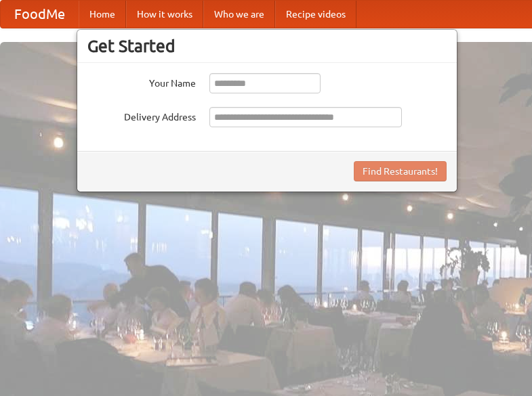 The height and width of the screenshot is (396, 532). What do you see at coordinates (103, 15) in the screenshot?
I see `a: Home` at bounding box center [103, 15].